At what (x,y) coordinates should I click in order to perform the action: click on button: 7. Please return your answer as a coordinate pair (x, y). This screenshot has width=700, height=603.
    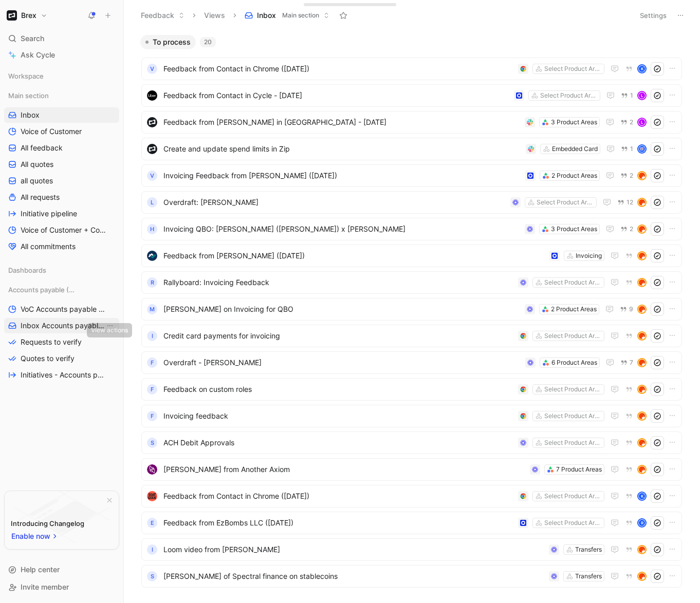
    Looking at the image, I should click on (626, 363).